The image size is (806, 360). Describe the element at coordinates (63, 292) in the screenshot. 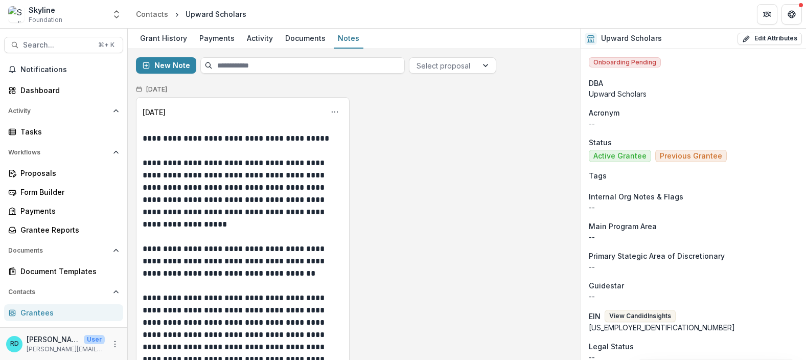

I see `button: Open Contacts` at that location.